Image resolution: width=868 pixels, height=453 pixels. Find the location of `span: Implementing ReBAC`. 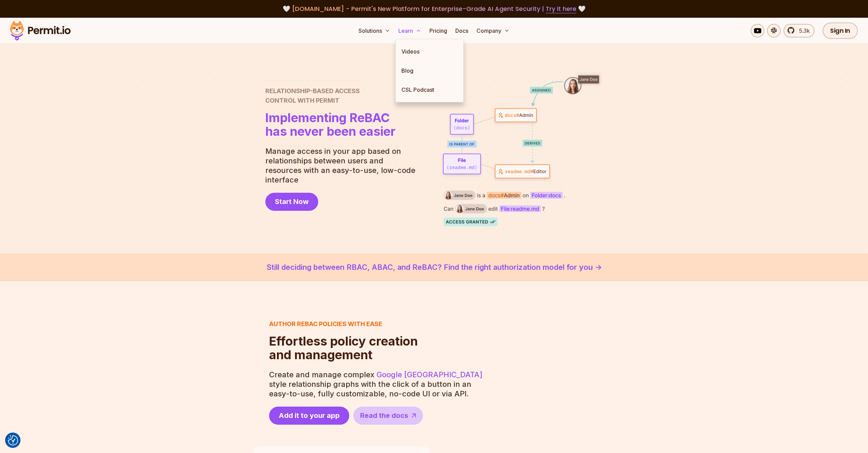

span: Implementing ReBAC is located at coordinates (331, 118).